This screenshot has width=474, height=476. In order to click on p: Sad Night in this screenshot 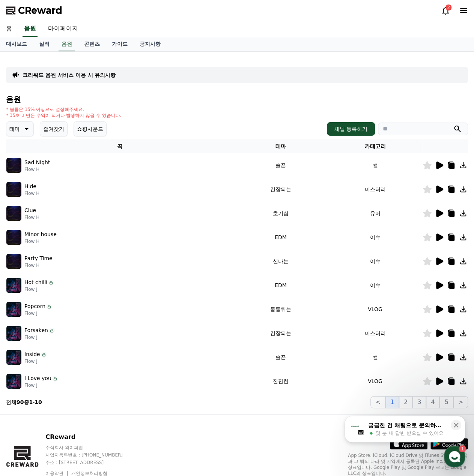, I will do `click(37, 162)`.